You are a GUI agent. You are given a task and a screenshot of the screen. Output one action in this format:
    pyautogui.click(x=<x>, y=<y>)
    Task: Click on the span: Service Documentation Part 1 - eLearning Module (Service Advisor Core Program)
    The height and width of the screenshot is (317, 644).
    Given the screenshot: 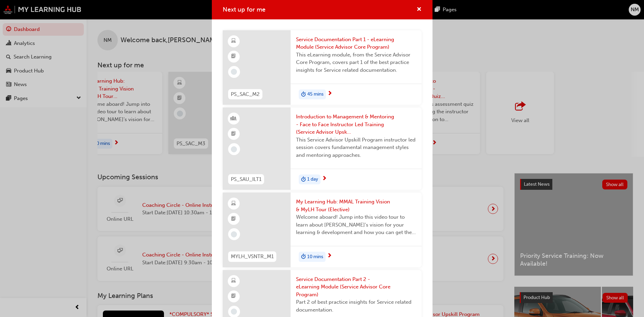 What is the action you would take?
    pyautogui.click(x=356, y=43)
    